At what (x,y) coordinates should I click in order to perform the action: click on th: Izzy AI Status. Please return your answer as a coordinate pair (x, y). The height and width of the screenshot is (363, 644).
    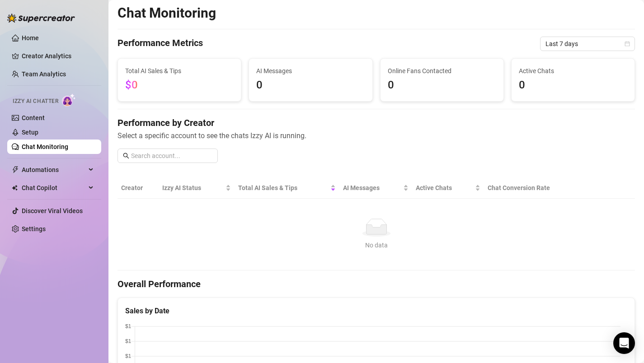
    Looking at the image, I should click on (197, 188).